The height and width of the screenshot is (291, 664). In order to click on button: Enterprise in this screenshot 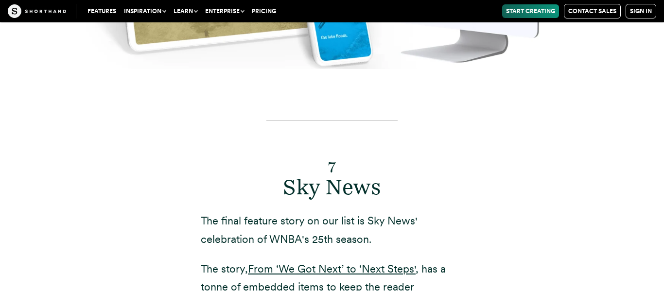, I will do `click(224, 11)`.